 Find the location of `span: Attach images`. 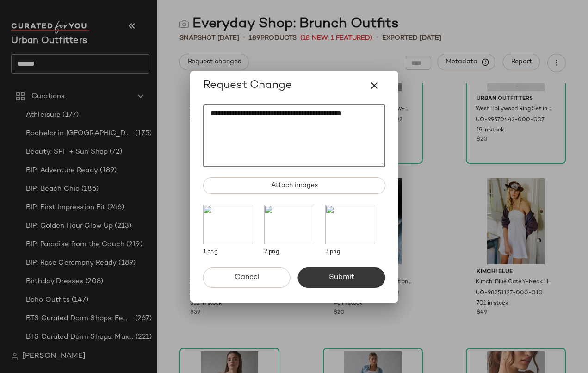

span: Attach images is located at coordinates (293, 185).